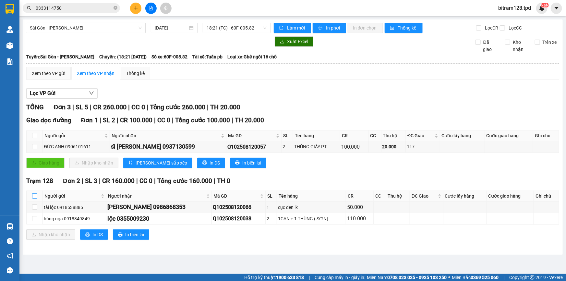 Image resolution: width=566 pixels, height=281 pixels. Describe the element at coordinates (110, 107) in the screenshot. I see `span: CR 260.000` at that location.